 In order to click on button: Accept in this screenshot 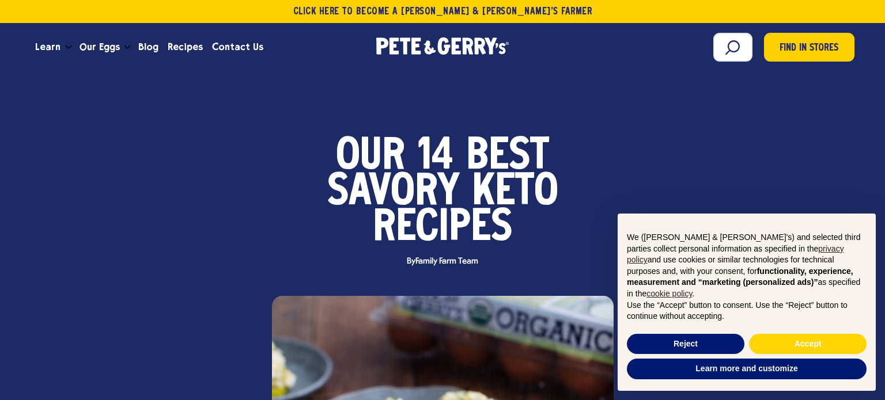, I will do `click(808, 344)`.